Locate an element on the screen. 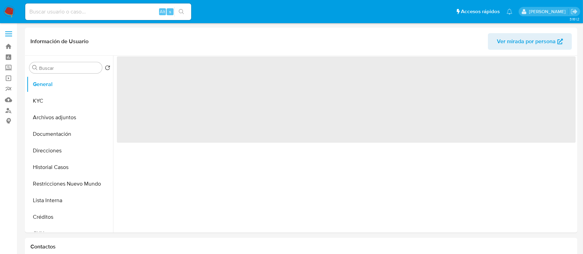  button: Volver al orden por defecto is located at coordinates (108, 69).